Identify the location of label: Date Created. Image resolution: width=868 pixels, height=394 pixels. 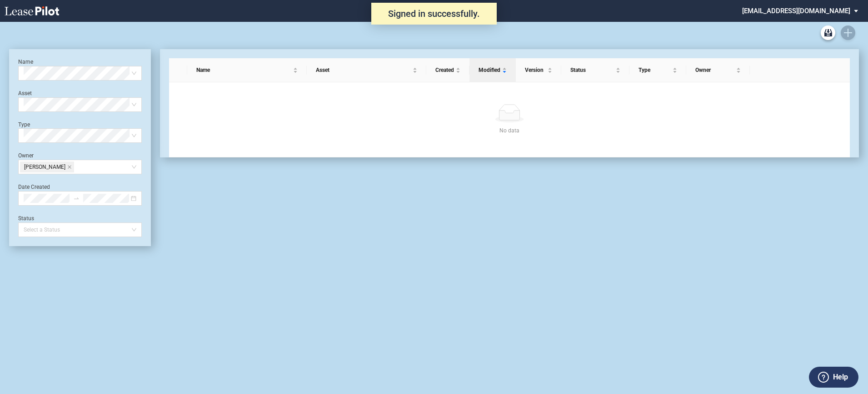
(34, 187).